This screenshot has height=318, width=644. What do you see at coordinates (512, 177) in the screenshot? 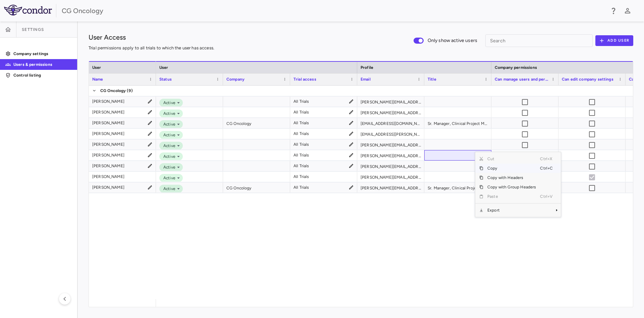
I see `span: Copy with Headers` at bounding box center [512, 177].